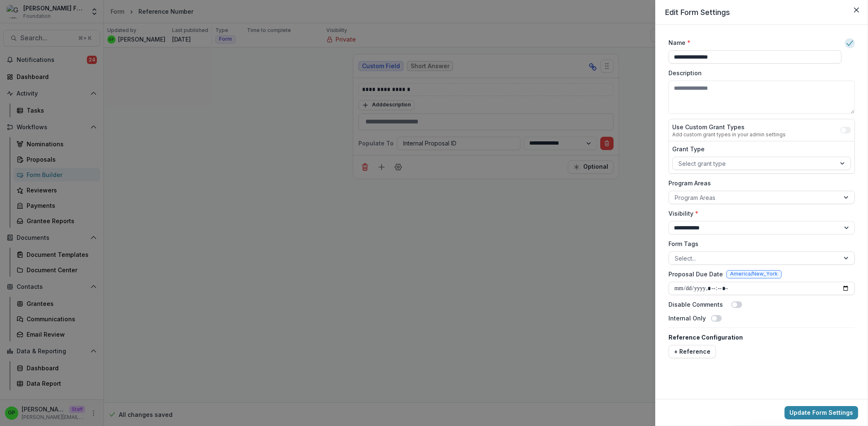 The height and width of the screenshot is (426, 868). What do you see at coordinates (687, 317) in the screenshot?
I see `label: Internal Only` at bounding box center [687, 317].